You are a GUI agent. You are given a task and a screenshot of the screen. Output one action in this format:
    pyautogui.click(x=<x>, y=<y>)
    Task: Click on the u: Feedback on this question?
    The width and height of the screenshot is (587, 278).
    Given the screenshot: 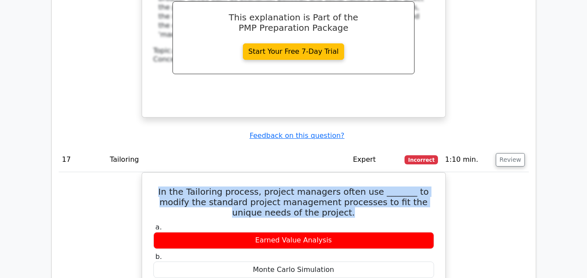 What is the action you would take?
    pyautogui.click(x=297, y=135)
    